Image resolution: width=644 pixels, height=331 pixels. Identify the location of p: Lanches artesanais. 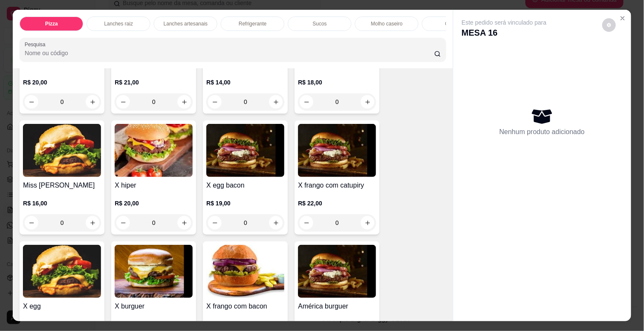
(185, 24).